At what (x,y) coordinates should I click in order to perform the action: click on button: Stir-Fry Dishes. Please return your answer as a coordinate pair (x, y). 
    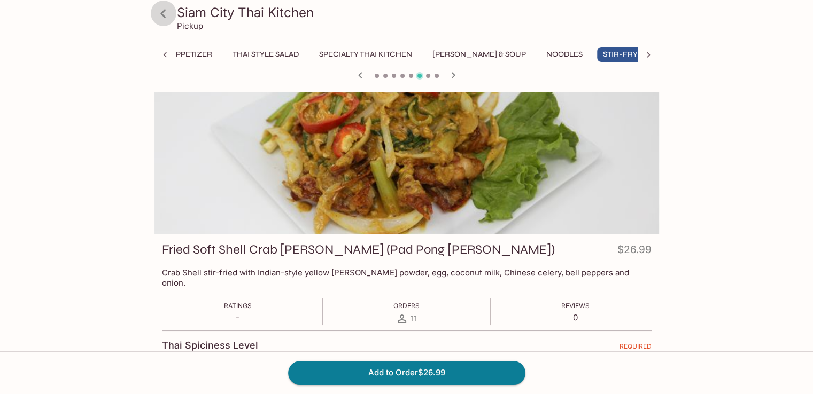
    Looking at the image, I should click on (634, 55).